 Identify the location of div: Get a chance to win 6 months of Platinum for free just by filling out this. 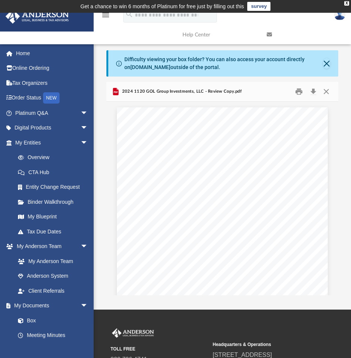
(162, 6).